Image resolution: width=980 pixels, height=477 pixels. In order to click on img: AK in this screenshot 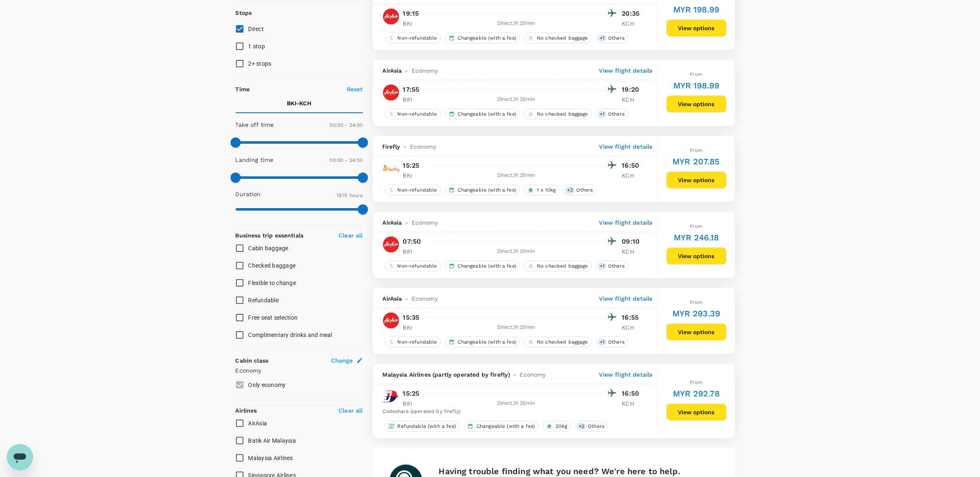, I will do `click(391, 93)`.